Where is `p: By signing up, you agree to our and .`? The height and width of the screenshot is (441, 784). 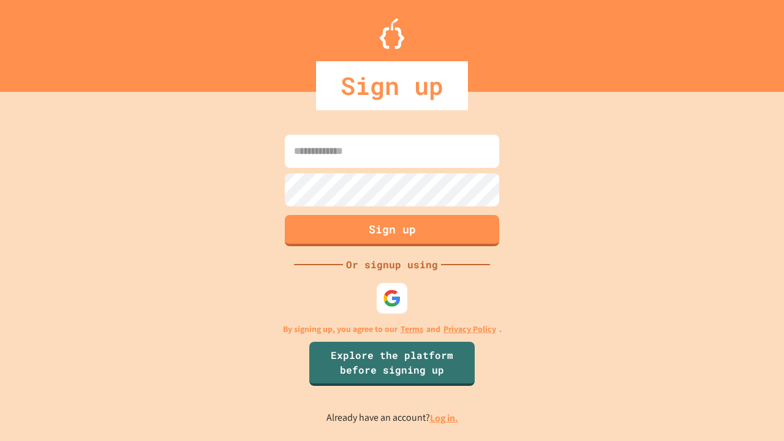
p: By signing up, you agree to our and . is located at coordinates (392, 329).